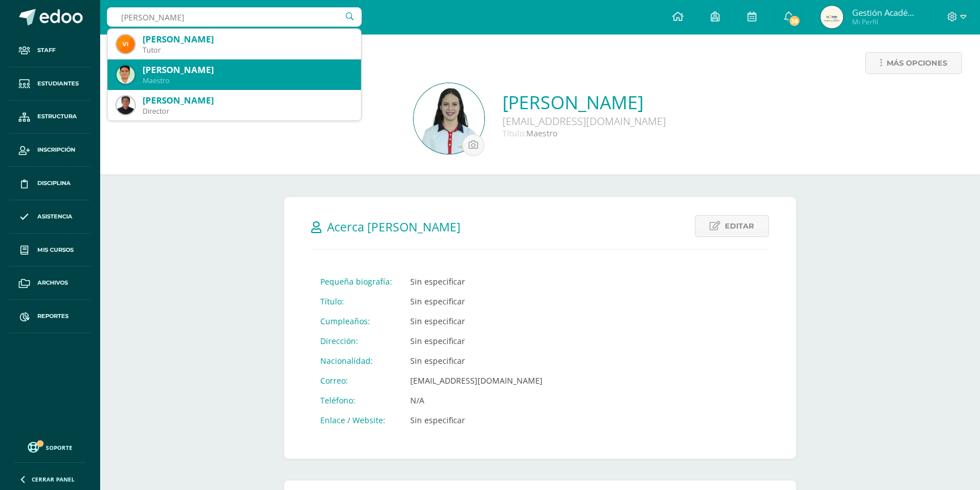 Image resolution: width=980 pixels, height=490 pixels. Describe the element at coordinates (59, 448) in the screenshot. I see `span: Soporte` at that location.